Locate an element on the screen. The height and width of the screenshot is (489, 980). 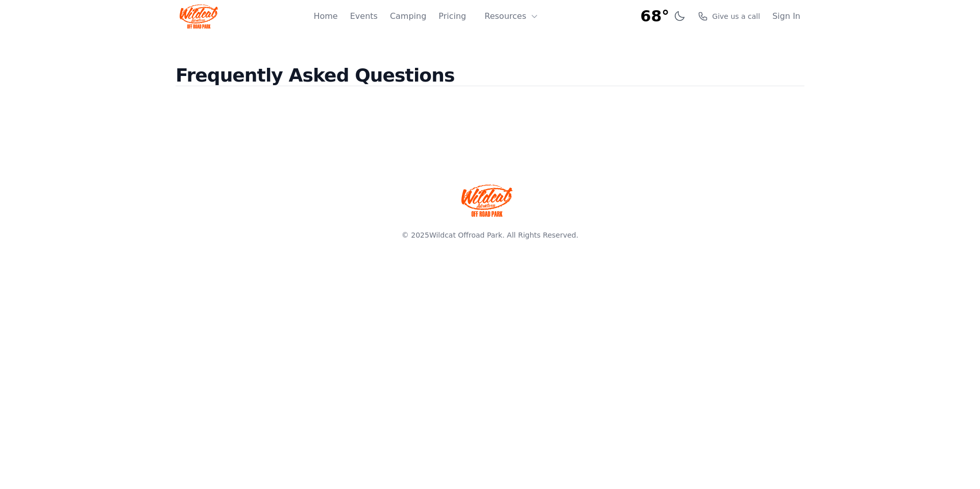
span: © 2025 . All Rights Reserved. is located at coordinates (490, 235).